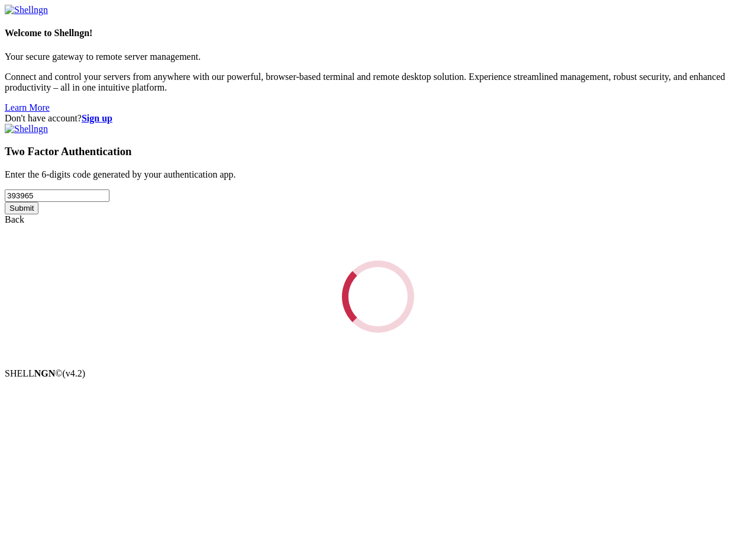  What do you see at coordinates (378, 83) in the screenshot?
I see `p: Connect and control your servers from anywhere with our powerful, browser-based terminal and remo...` at bounding box center [378, 83].